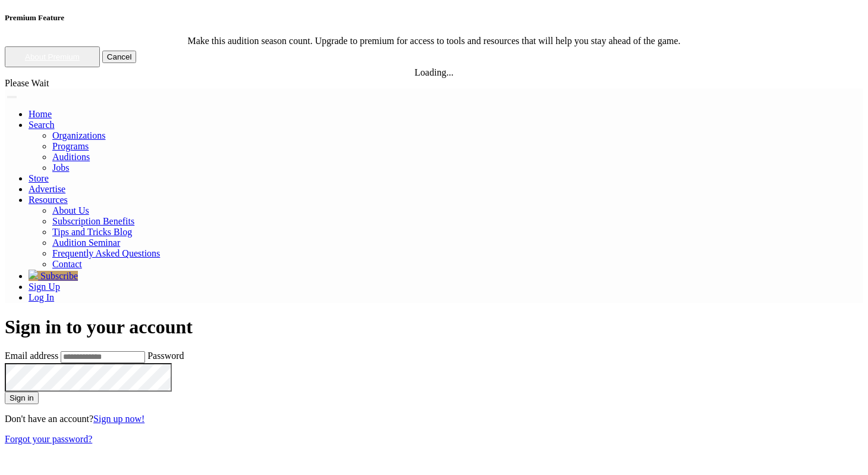 The width and height of the screenshot is (868, 475). What do you see at coordinates (39, 178) in the screenshot?
I see `a: Store` at bounding box center [39, 178].